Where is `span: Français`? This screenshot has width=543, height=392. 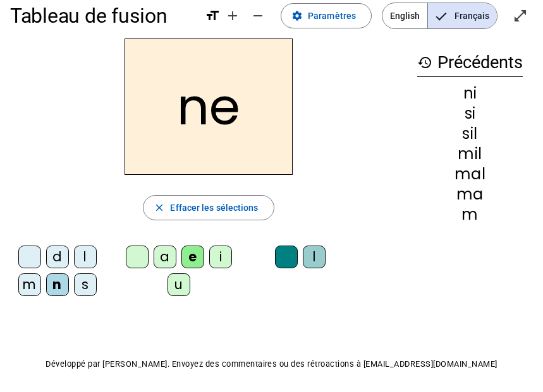 span: Français is located at coordinates (462, 16).